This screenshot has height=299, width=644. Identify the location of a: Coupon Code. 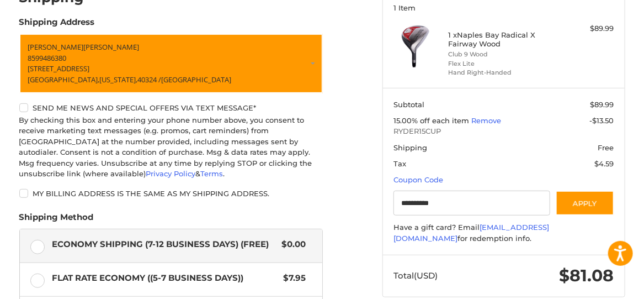
(419, 180).